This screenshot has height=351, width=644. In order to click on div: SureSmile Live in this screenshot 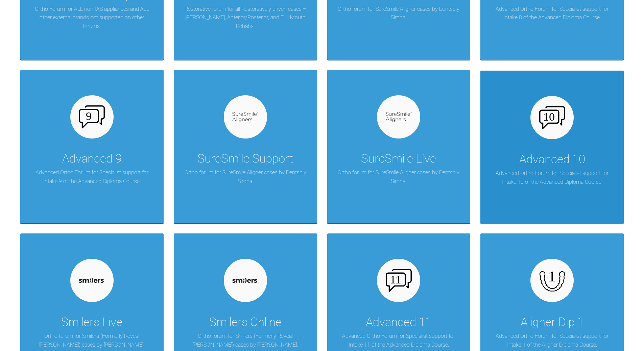, I will do `click(399, 159)`.